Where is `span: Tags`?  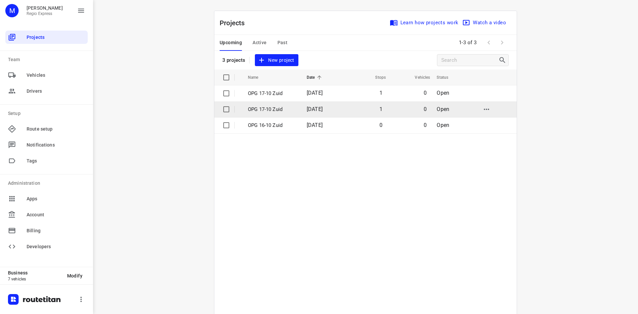
span: Tags is located at coordinates (56, 161).